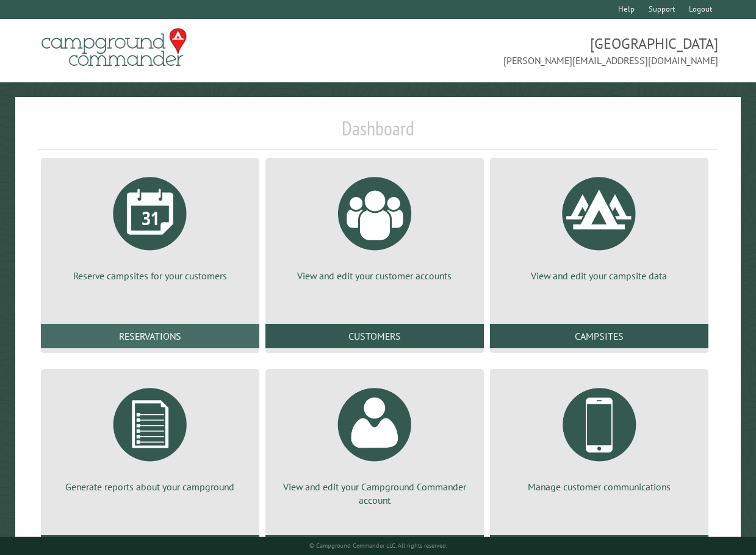 This screenshot has height=555, width=756. What do you see at coordinates (150, 225) in the screenshot?
I see `a: Reserve campsites for your customers` at bounding box center [150, 225].